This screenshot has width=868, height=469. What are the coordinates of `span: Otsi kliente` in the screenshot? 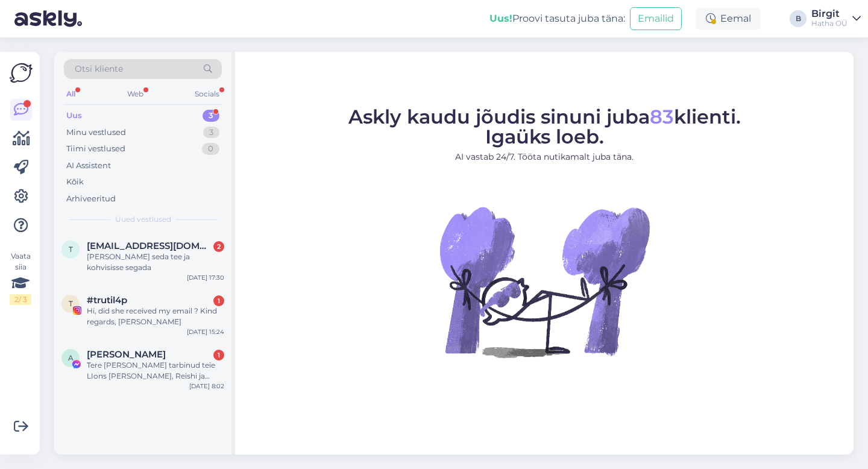 It's located at (99, 68).